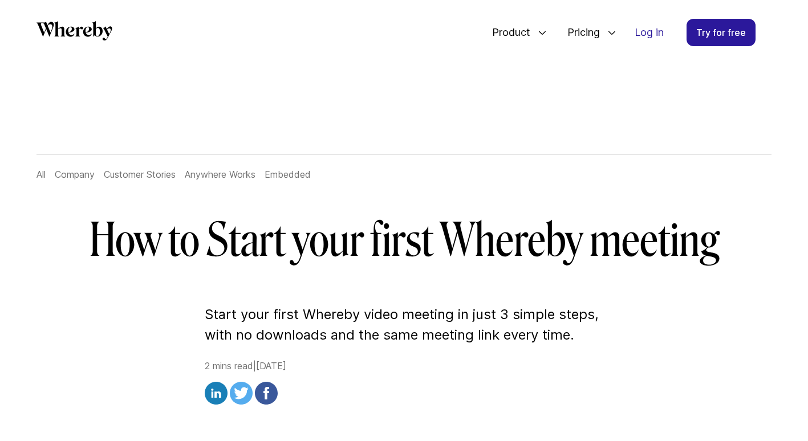  What do you see at coordinates (404, 325) in the screenshot?
I see `p: Start your first Whereby video meeting in just 3 simple steps, with no downloads and the same mee...` at bounding box center [404, 325].